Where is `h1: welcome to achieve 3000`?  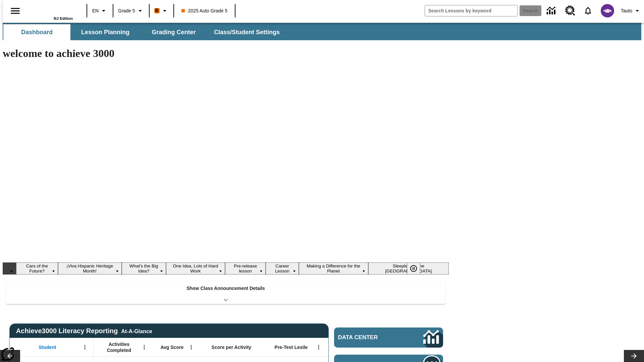
h1: welcome to achieve 3000 is located at coordinates (226, 53).